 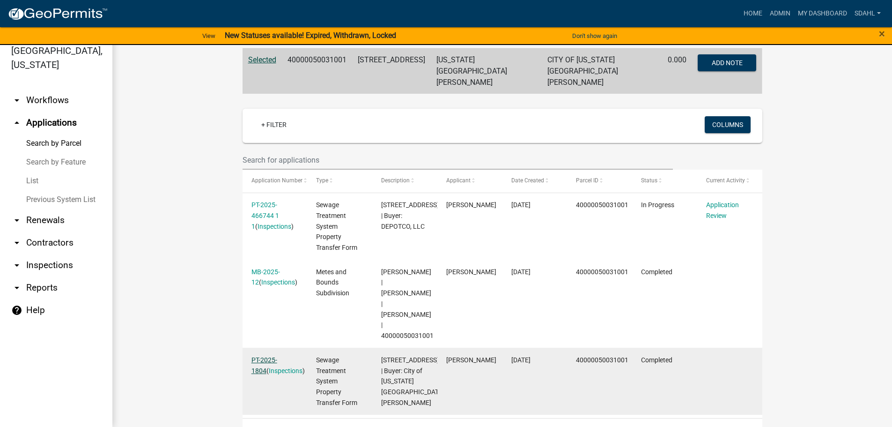 I want to click on span: Selected, so click(x=262, y=59).